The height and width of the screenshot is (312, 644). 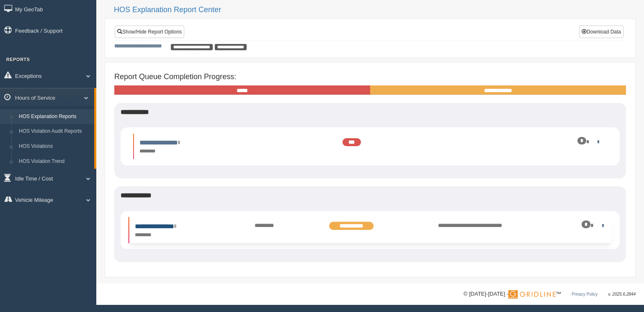 What do you see at coordinates (375, 10) in the screenshot?
I see `h2: HOS Explanation Report Center` at bounding box center [375, 10].